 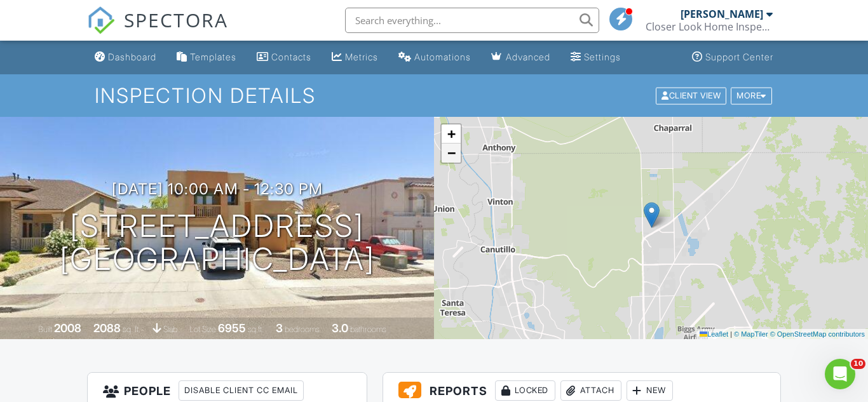 I want to click on span: Built, so click(x=45, y=329).